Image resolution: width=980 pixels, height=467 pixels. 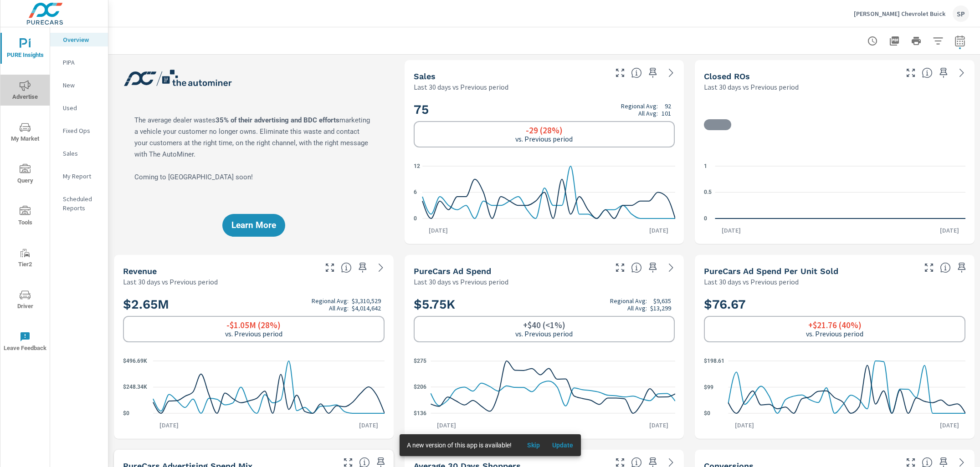 What do you see at coordinates (81, 85) in the screenshot?
I see `p: New` at bounding box center [81, 85].